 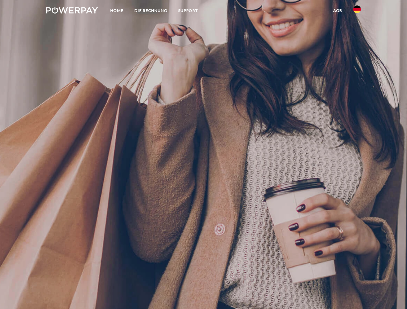 I want to click on img: de, so click(x=357, y=9).